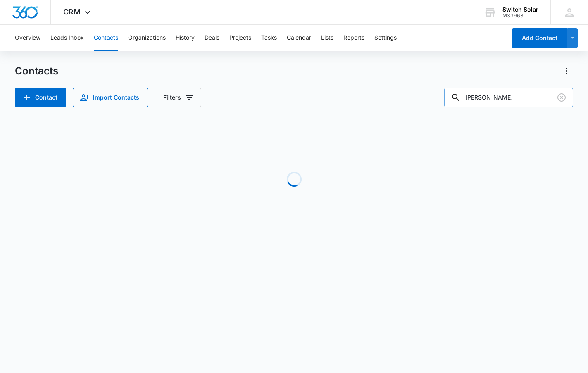 Image resolution: width=588 pixels, height=373 pixels. What do you see at coordinates (212, 38) in the screenshot?
I see `button: Deals` at bounding box center [212, 38].